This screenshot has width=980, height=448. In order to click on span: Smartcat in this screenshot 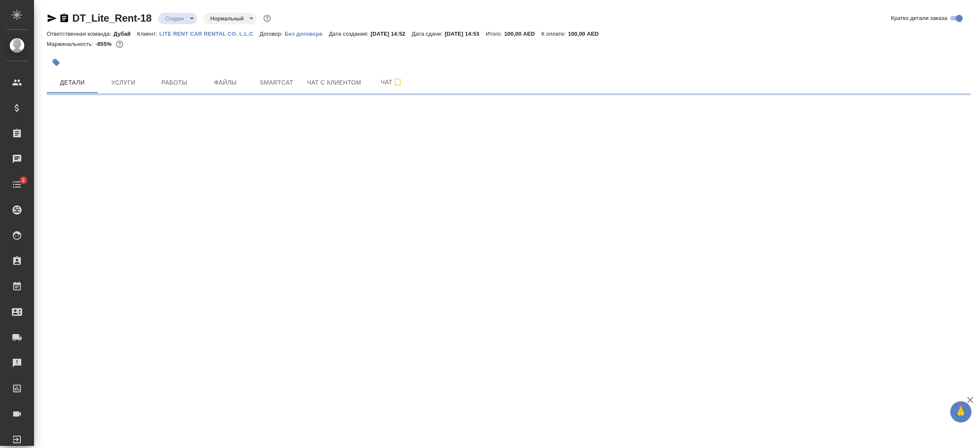, I will do `click(277, 83)`.